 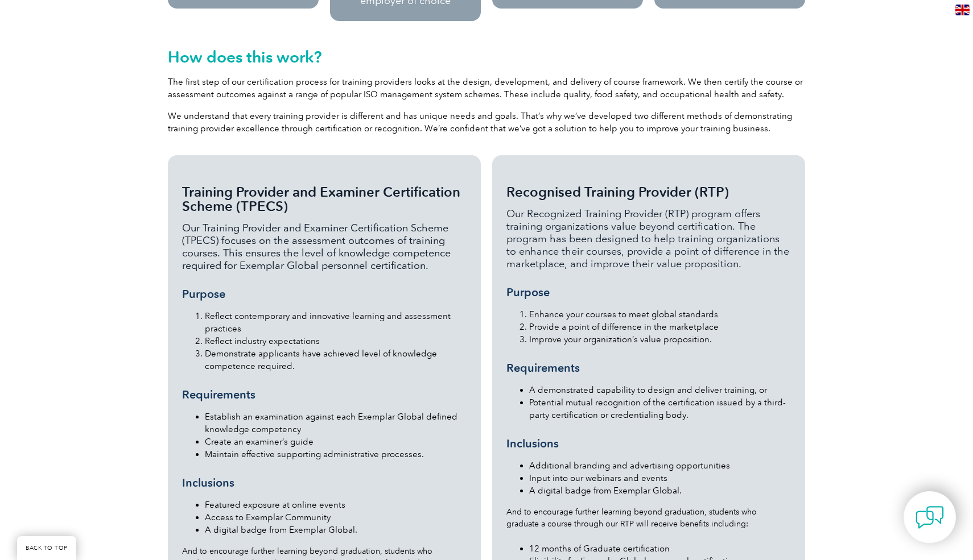 I want to click on li: Provide a point of difference in the marketplace, so click(x=660, y=327).